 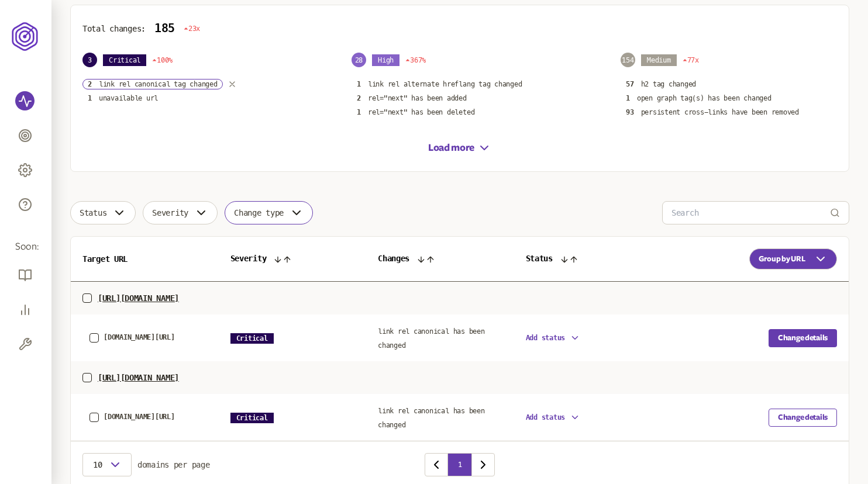 What do you see at coordinates (417, 98) in the screenshot?
I see `p: rel="next" has been added` at bounding box center [417, 98].